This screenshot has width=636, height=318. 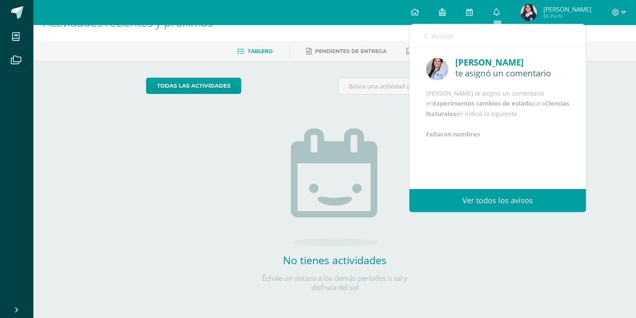 I want to click on input: Busca una actividad próxima aquí..., so click(x=431, y=86).